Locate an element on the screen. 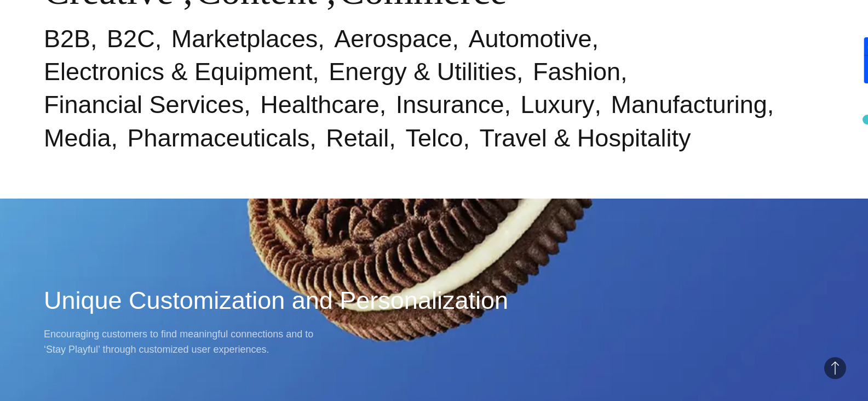 This screenshot has width=868, height=401. a: Electronics & Equipment is located at coordinates (178, 71).